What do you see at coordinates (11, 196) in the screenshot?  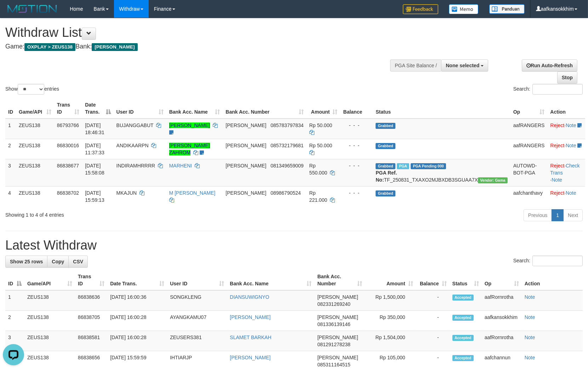 I see `td: 4` at bounding box center [11, 196].